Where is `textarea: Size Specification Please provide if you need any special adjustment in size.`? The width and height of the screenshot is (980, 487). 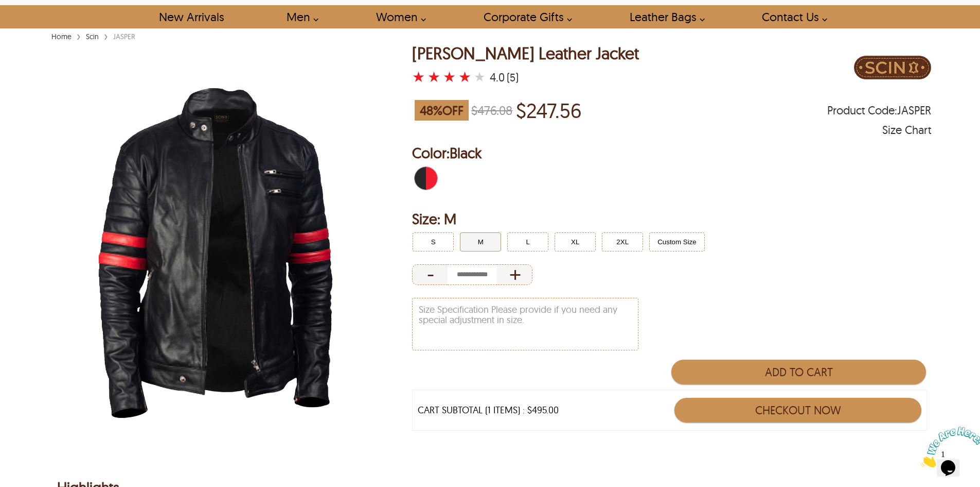
textarea: Size Specification Please provide if you need any special adjustment in size. is located at coordinates (525, 324).